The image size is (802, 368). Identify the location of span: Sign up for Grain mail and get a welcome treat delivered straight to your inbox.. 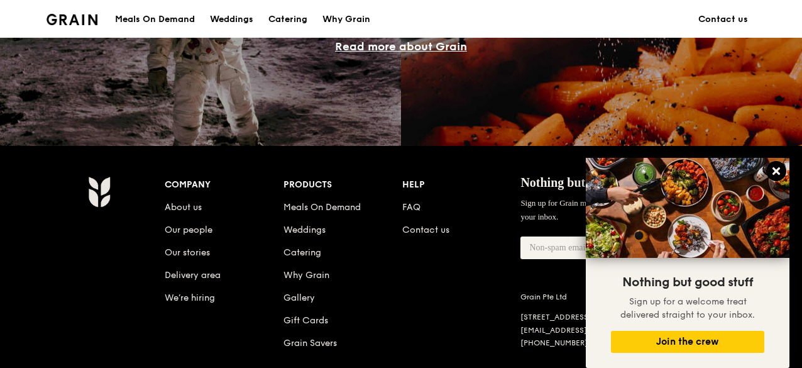
(631, 209).